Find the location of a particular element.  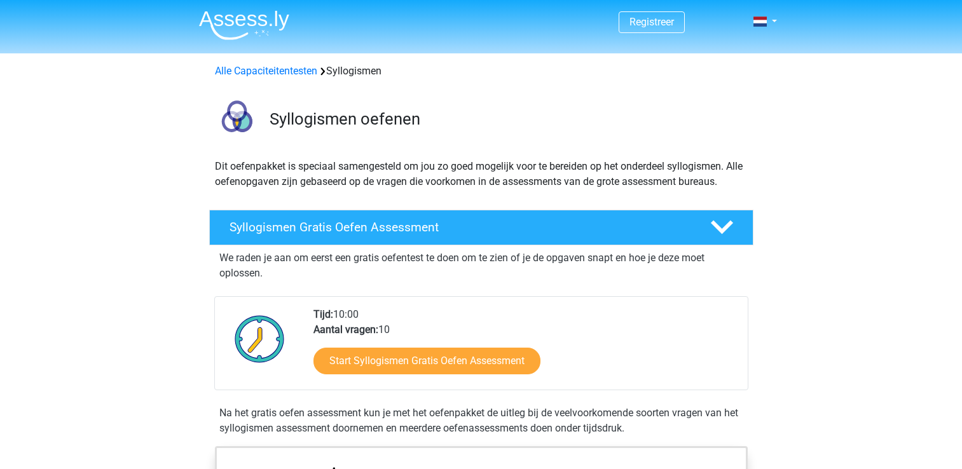

div: 10:00 10 is located at coordinates (525, 349).